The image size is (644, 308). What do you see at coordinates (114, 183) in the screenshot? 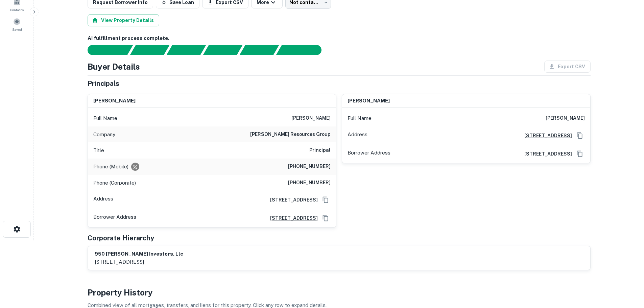
I see `p: Phone (Corporate)` at bounding box center [114, 183].